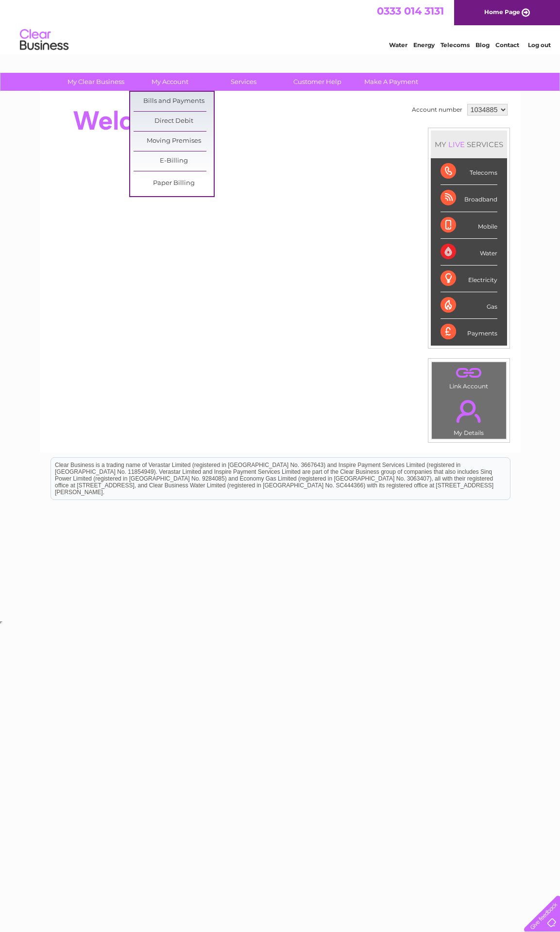 Image resolution: width=560 pixels, height=932 pixels. Describe the element at coordinates (468, 279) in the screenshot. I see `div: Electricity` at that location.